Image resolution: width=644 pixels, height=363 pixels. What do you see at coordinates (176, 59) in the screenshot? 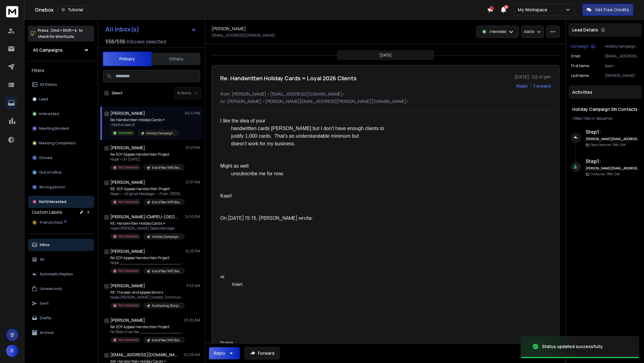
I see `button: Others` at bounding box center [176, 59].